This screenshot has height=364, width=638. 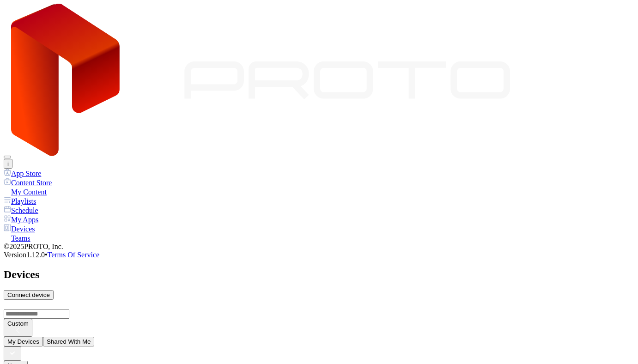 What do you see at coordinates (318, 210) in the screenshot?
I see `a: Schedule` at bounding box center [318, 210].